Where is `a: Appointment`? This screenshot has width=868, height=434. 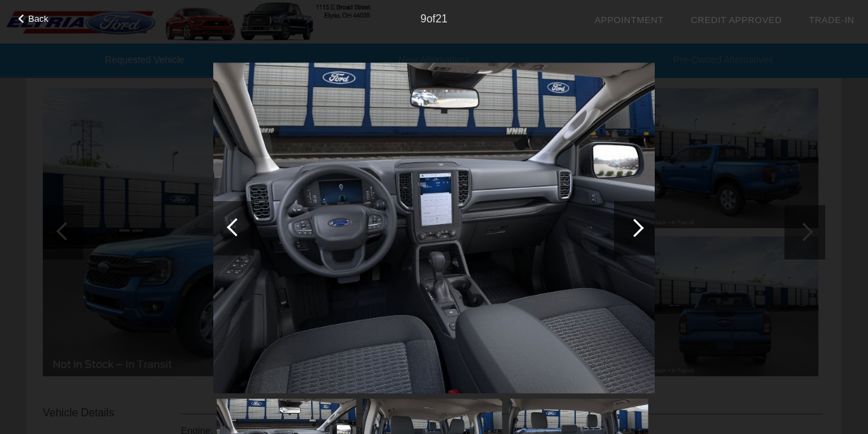
a: Appointment is located at coordinates (629, 20).